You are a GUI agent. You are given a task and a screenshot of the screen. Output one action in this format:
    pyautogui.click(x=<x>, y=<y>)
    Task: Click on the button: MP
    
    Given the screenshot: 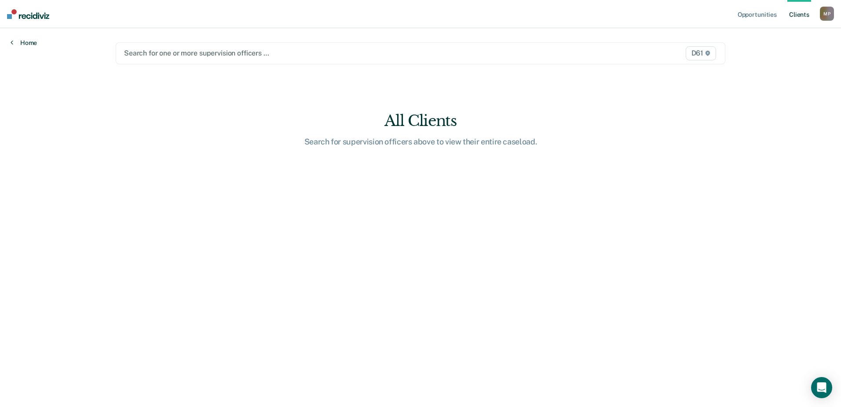 What is the action you would take?
    pyautogui.click(x=827, y=14)
    